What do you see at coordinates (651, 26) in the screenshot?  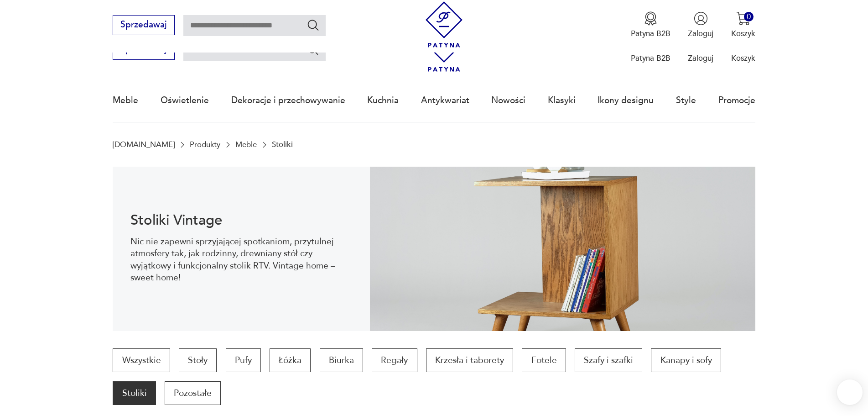 I see `button: Patyna B2B` at bounding box center [651, 26].